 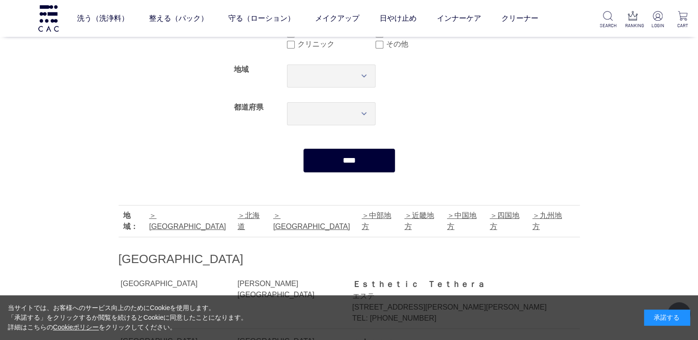 I want to click on a: SEARCH, so click(x=607, y=20).